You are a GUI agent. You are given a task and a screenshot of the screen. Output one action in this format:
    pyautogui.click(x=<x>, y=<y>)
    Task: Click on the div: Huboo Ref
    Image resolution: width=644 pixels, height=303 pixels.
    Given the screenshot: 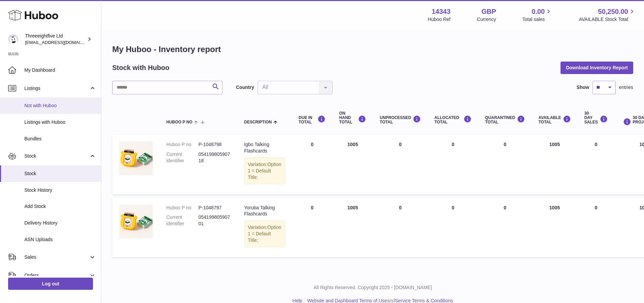 What is the action you would take?
    pyautogui.click(x=439, y=19)
    